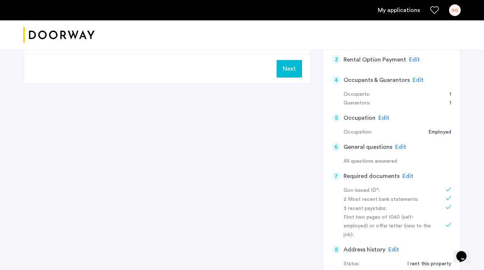 The width and height of the screenshot is (484, 270). Describe the element at coordinates (59, 35) in the screenshot. I see `a: Cazamio logo` at that location.